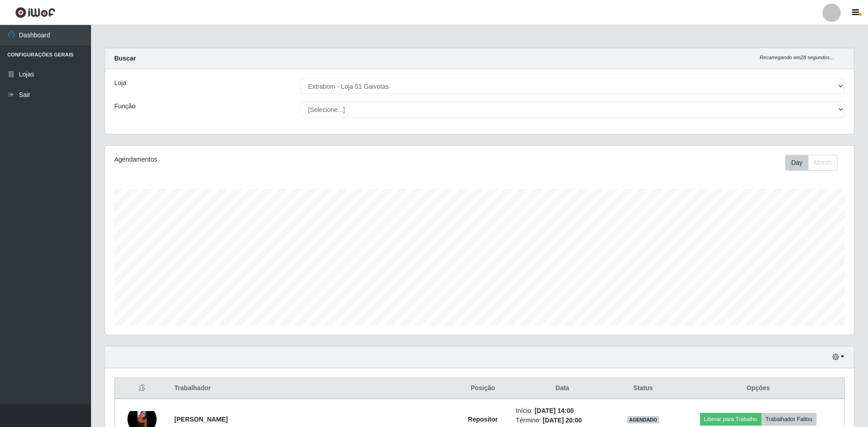  Describe the element at coordinates (796, 163) in the screenshot. I see `button: Day` at that location.